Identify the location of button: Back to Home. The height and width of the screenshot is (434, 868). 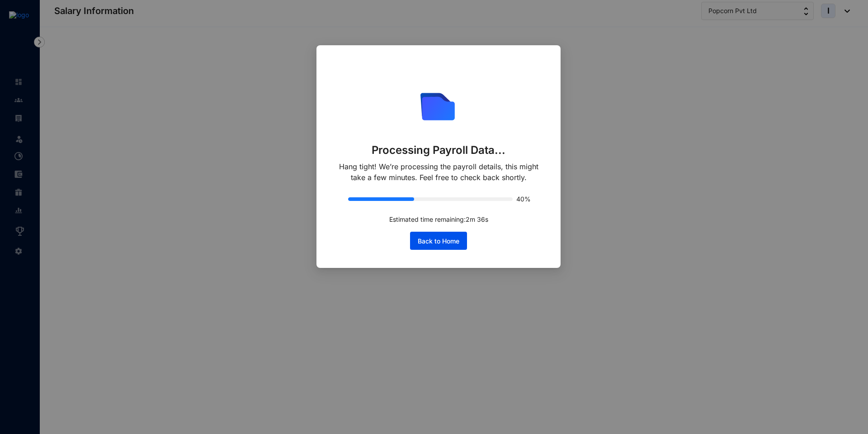
(439, 241).